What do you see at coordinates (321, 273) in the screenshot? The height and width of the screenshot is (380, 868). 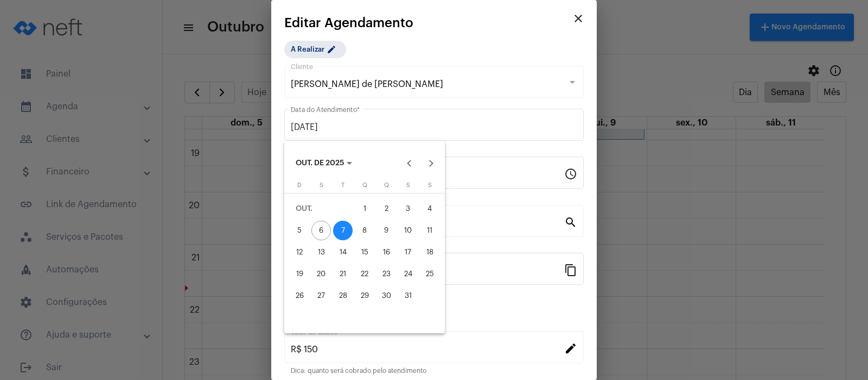 I see `div: 20` at bounding box center [321, 273].